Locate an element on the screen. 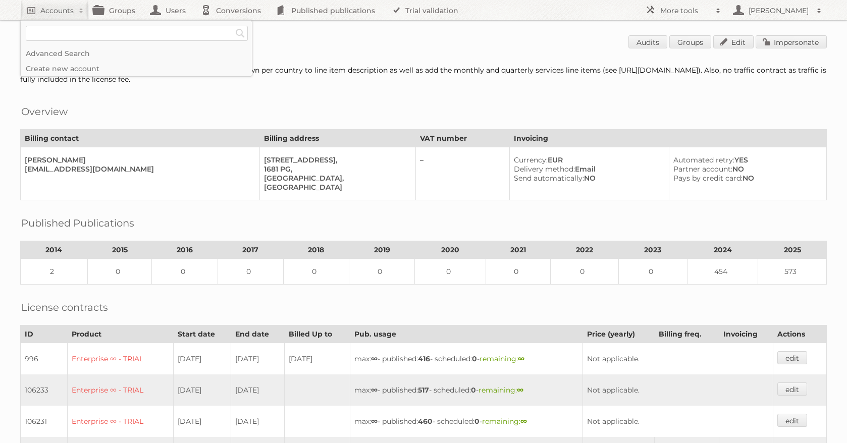 The height and width of the screenshot is (443, 847). th: 2022 is located at coordinates (585, 250).